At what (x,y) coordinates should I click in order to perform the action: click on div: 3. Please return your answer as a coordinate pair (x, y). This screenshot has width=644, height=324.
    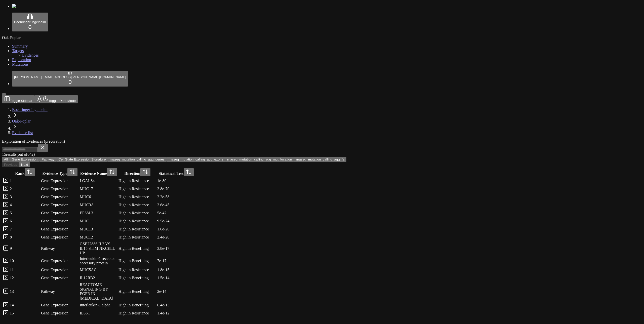
    Looking at the image, I should click on (25, 197).